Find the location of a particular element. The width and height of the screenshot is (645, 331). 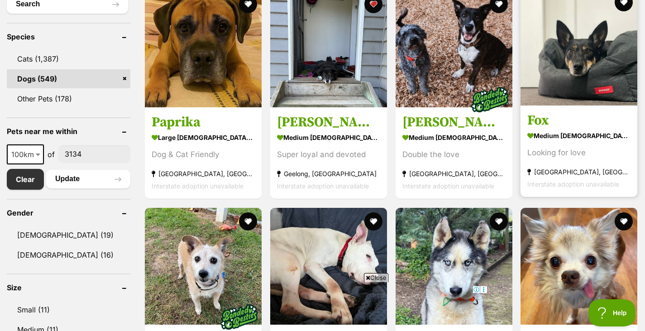

h3: Paprika is located at coordinates (203, 123).